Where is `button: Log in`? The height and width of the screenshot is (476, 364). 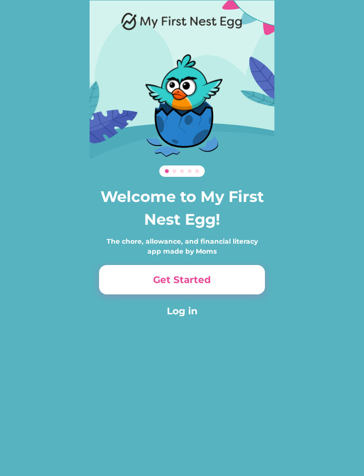 button: Log in is located at coordinates (182, 311).